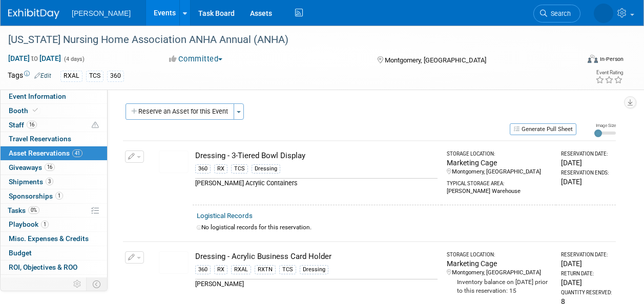  Describe the element at coordinates (543, 129) in the screenshot. I see `button: Generate Pull Sheet` at that location.